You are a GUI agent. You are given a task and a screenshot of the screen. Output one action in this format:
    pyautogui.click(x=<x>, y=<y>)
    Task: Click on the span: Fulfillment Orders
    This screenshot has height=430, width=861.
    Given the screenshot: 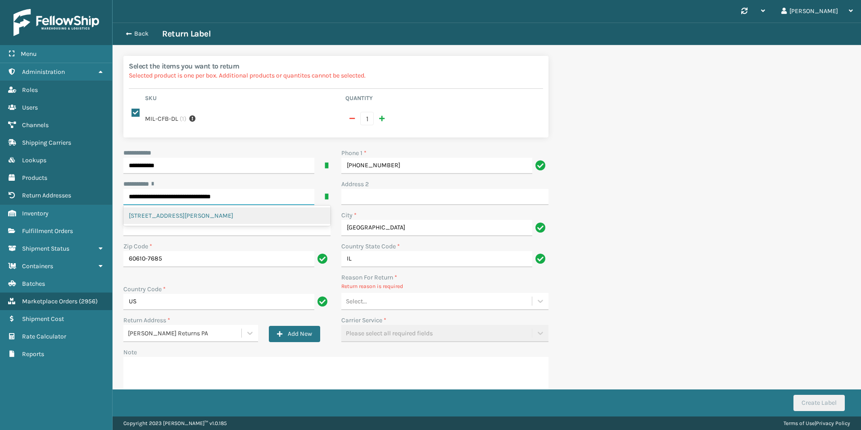 What is the action you would take?
    pyautogui.click(x=47, y=231)
    